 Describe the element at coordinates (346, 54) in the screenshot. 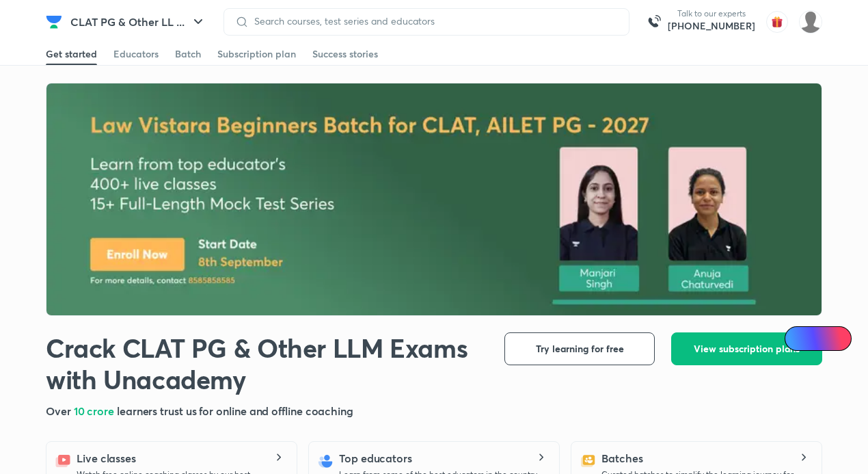

I see `a: Success stories` at that location.